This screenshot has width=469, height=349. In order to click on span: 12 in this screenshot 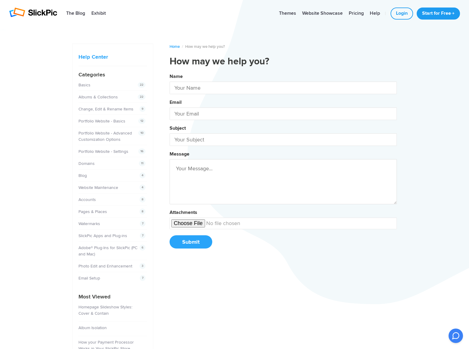, I will do `click(142, 121)`.